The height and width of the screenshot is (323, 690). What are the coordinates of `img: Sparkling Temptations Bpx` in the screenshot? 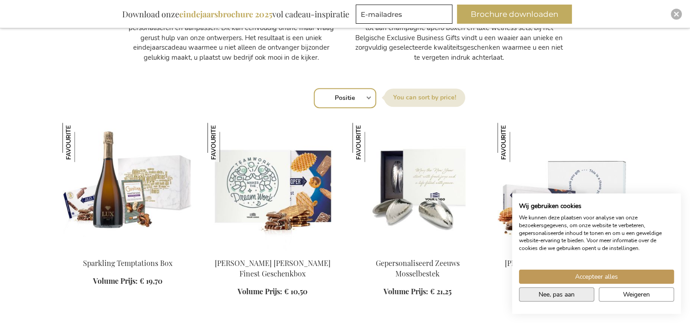 It's located at (128, 187).